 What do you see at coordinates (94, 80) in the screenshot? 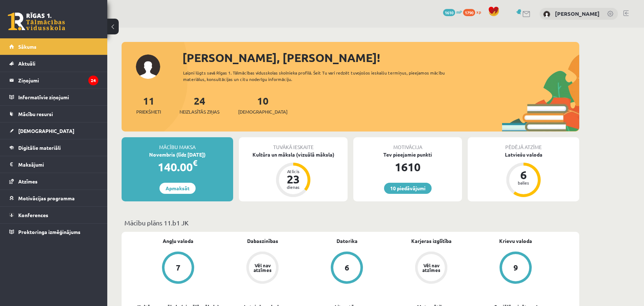
I see `i: 24` at bounding box center [94, 80].